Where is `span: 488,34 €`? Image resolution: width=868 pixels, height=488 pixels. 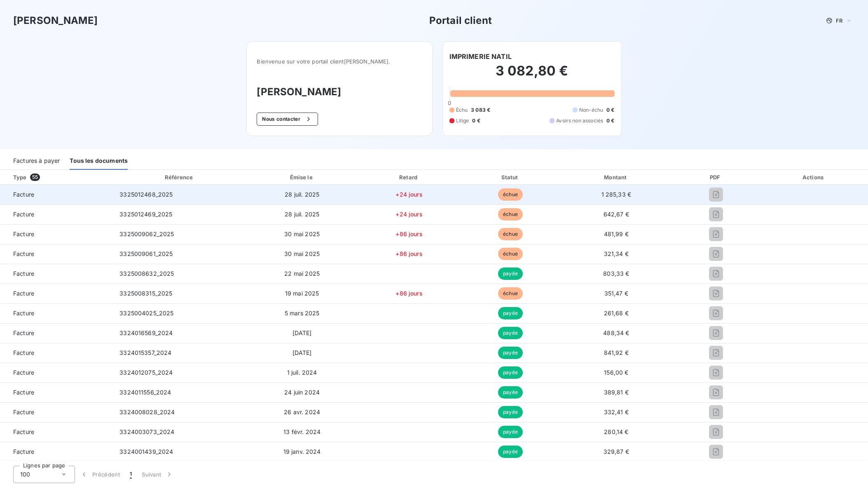 span: 488,34 € is located at coordinates (616, 332).